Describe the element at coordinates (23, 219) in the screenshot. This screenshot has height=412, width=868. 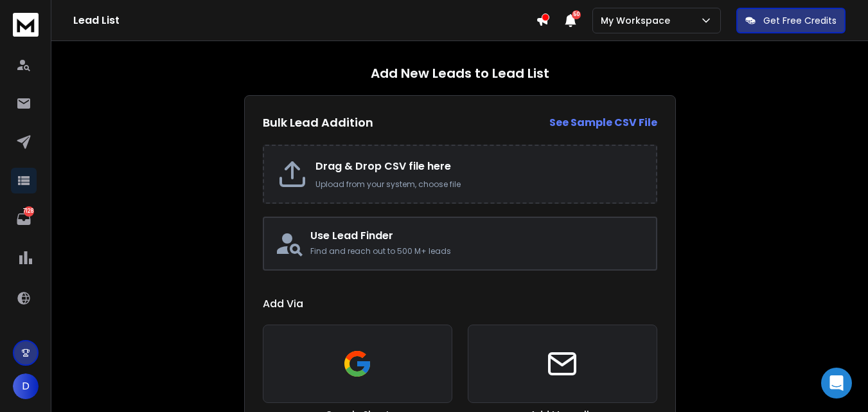
I see `a: 7128` at that location.